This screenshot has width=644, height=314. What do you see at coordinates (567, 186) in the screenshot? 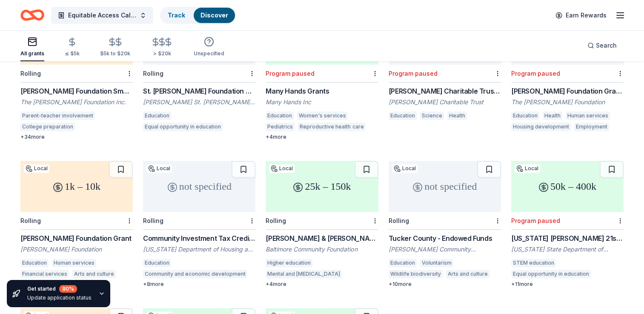
I see `div: 50k – 400k` at bounding box center [567, 186].